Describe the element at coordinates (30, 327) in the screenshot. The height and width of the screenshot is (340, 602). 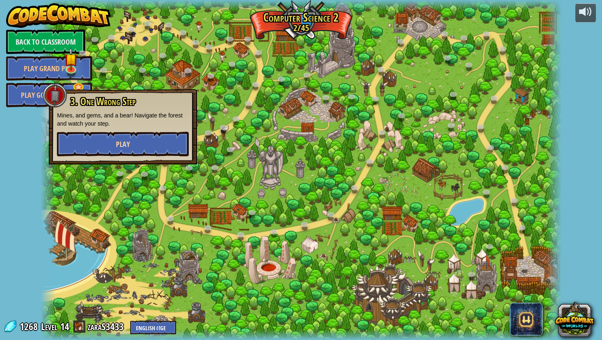
I see `span: 1268` at that location.